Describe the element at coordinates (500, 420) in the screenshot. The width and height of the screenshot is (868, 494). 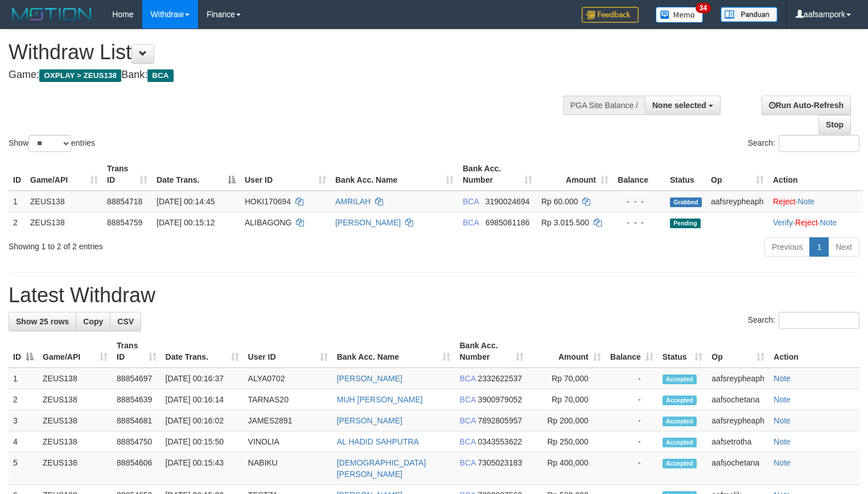
I see `span: Copy 7892805957 to clipboard` at that location.